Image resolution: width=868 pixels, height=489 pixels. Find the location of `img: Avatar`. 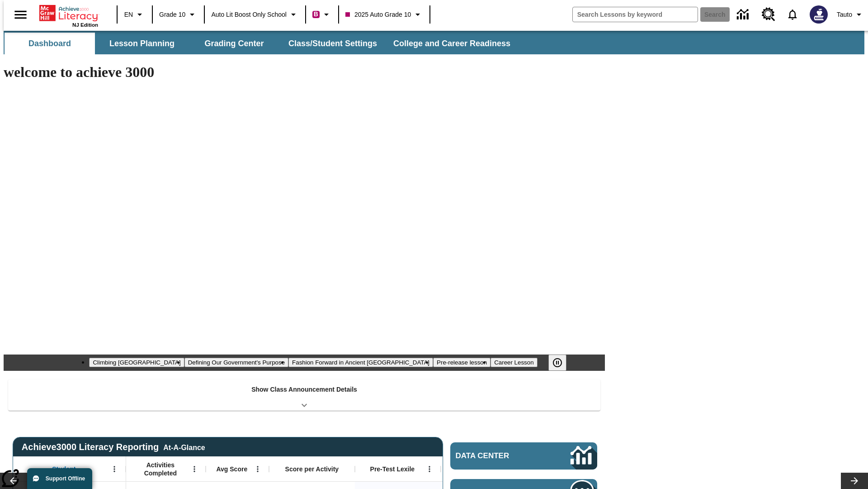

img: Avatar is located at coordinates (819, 14).